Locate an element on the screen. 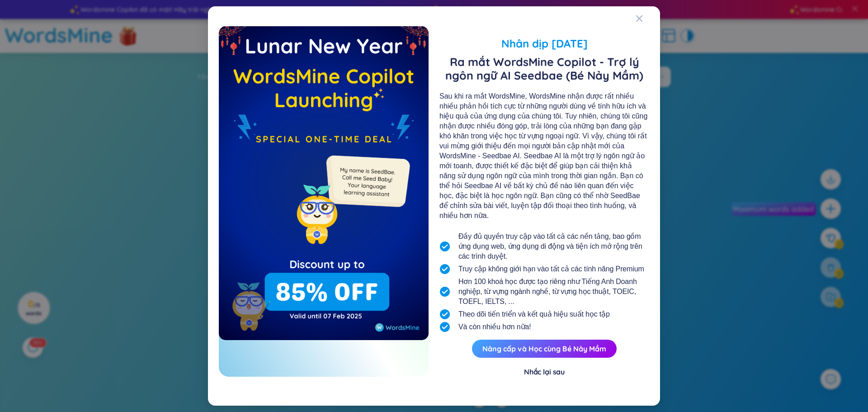  button: Nâng cấp và Học cùng Bé Nảy Mầm is located at coordinates (544, 349).